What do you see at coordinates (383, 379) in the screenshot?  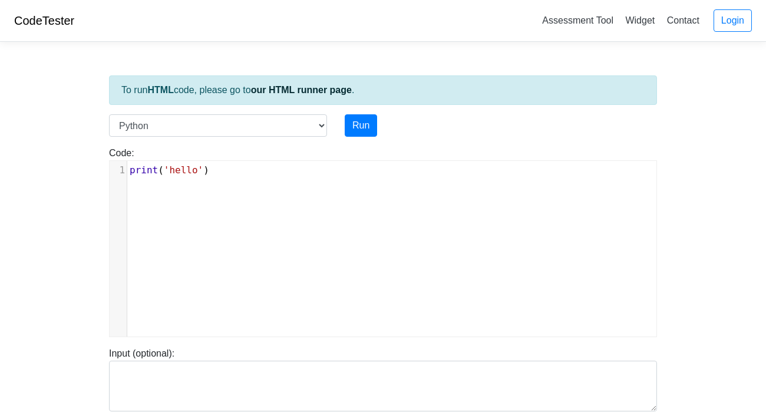 I see `div: Input (optional):` at bounding box center [383, 379].